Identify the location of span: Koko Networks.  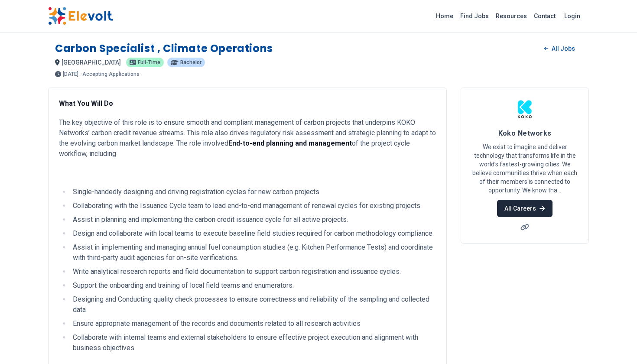
(525, 133).